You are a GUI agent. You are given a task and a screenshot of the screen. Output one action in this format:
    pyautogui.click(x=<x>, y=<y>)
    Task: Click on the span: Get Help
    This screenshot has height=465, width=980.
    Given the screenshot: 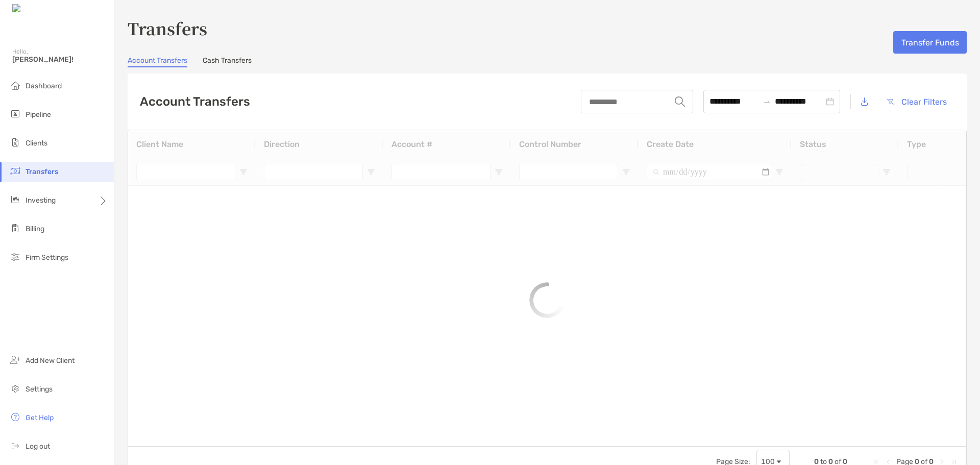 What is the action you would take?
    pyautogui.click(x=39, y=418)
    